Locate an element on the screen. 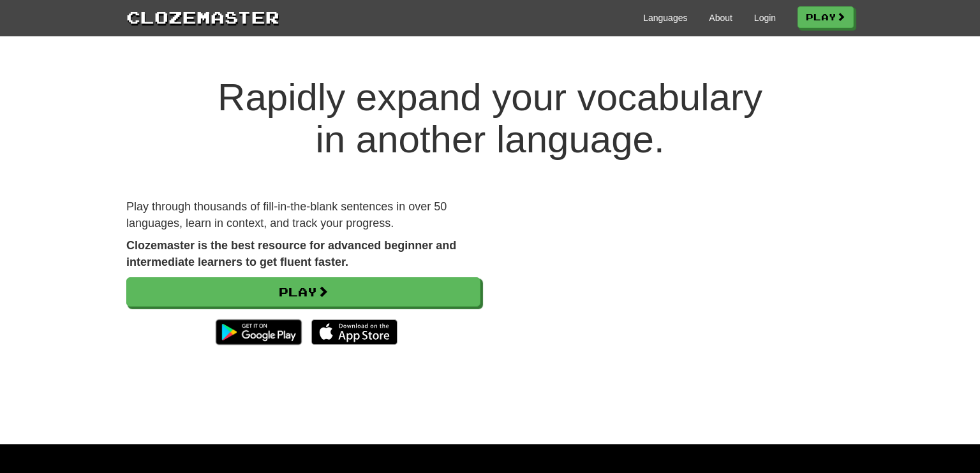  img: Get it on Google Play is located at coordinates (259, 332).